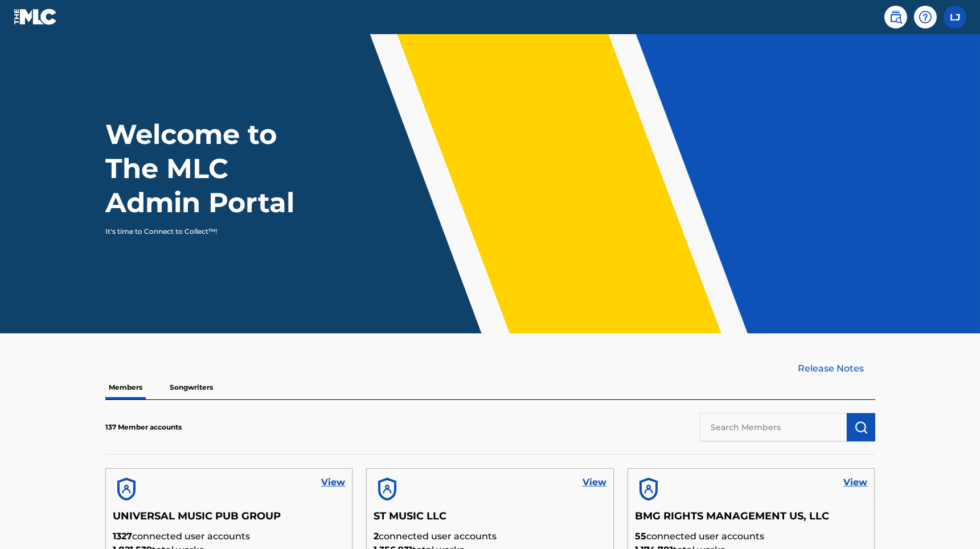  I want to click on span: 2, so click(376, 537).